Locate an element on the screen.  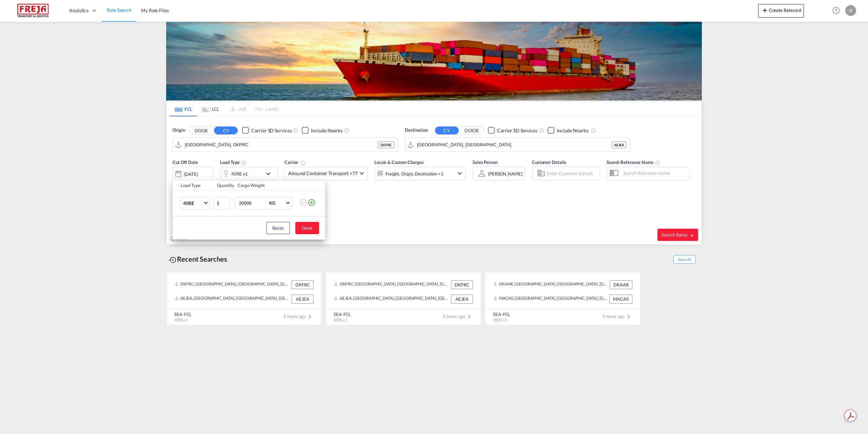
th: Load Type is located at coordinates (192, 186).